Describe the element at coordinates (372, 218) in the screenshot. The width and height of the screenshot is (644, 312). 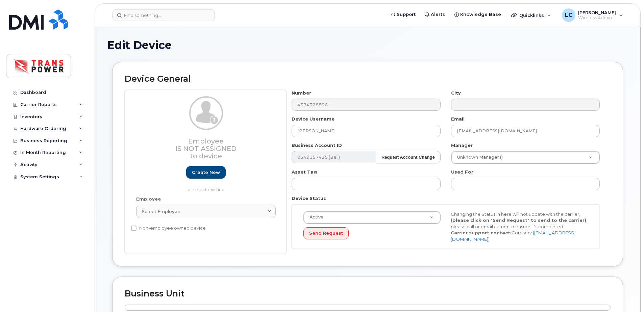
I see `a: Active` at that location.